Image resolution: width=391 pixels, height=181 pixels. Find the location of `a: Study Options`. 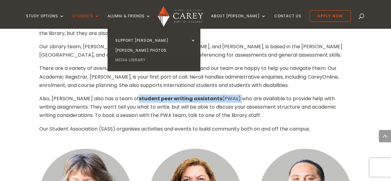

a: Study Options is located at coordinates (45, 21).